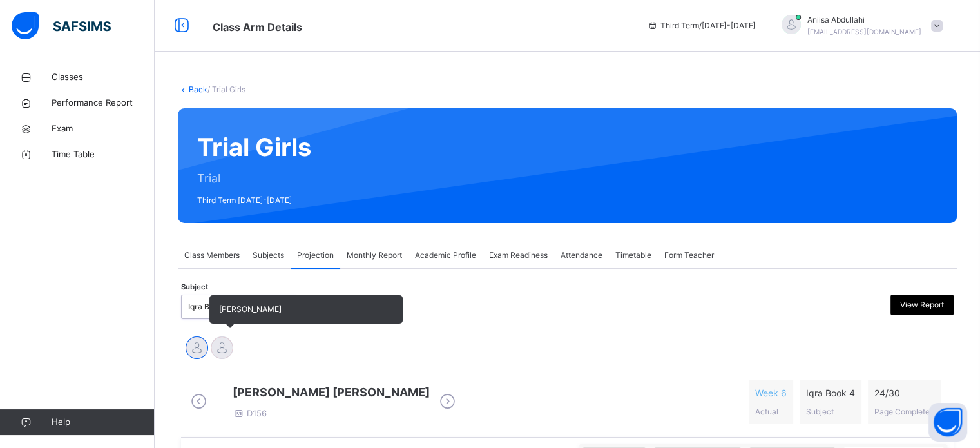 The height and width of the screenshot is (448, 980). Describe the element at coordinates (315, 256) in the screenshot. I see `span: Projection` at that location.